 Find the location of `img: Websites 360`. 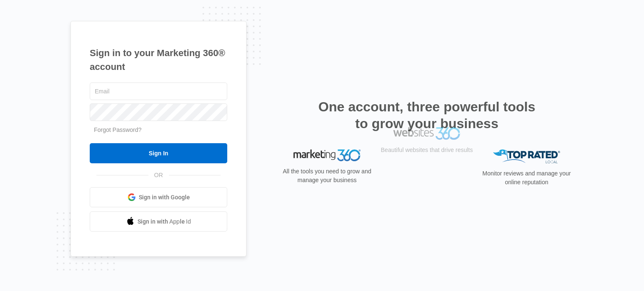

img: Websites 360 is located at coordinates (427, 156).